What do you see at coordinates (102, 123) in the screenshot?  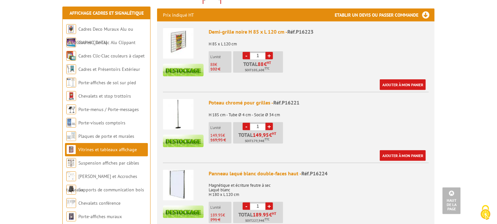 I see `a: Porte-visuels comptoirs` at bounding box center [102, 123].